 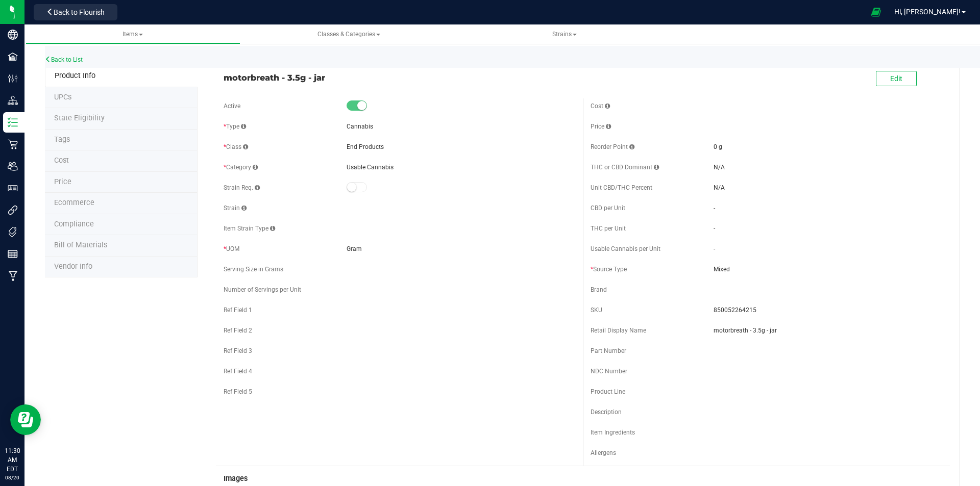 What do you see at coordinates (232, 106) in the screenshot?
I see `span: Active` at bounding box center [232, 106].